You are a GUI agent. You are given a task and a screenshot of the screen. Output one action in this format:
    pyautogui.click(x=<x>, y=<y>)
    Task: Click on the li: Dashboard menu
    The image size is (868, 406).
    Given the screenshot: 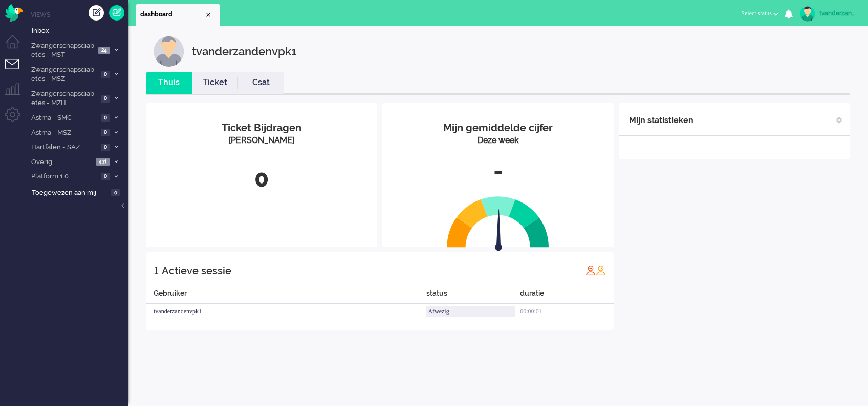 What is the action you would take?
    pyautogui.click(x=16, y=46)
    